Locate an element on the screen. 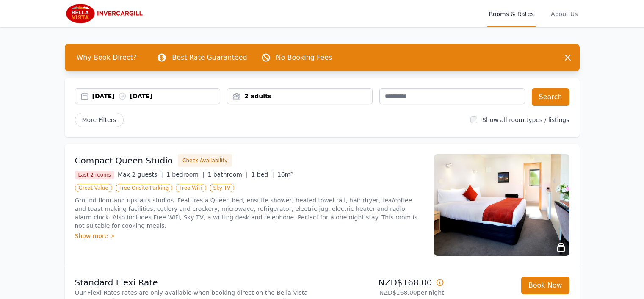 Image resolution: width=644 pixels, height=299 pixels. span: Great Value is located at coordinates (93, 188).